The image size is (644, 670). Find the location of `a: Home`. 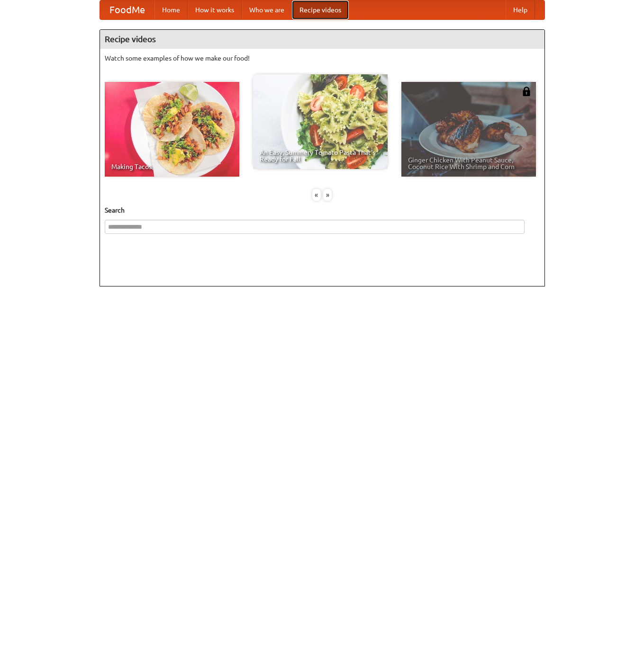

a: Home is located at coordinates (171, 10).